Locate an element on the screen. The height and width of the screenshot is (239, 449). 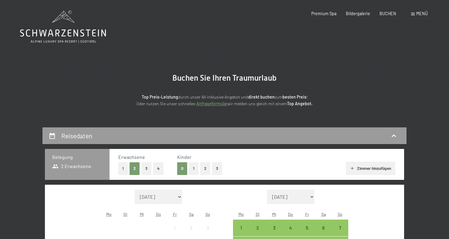
strong: direkt buchen is located at coordinates (261, 97).